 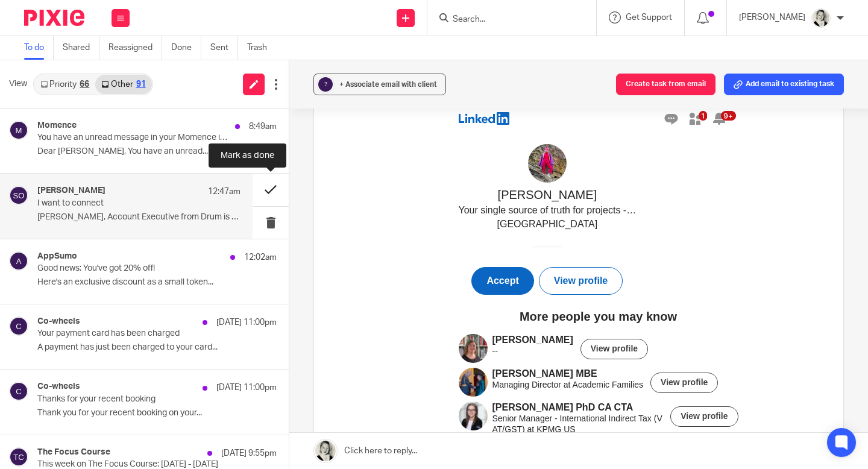 I want to click on p: 12:02am, so click(x=261, y=258).